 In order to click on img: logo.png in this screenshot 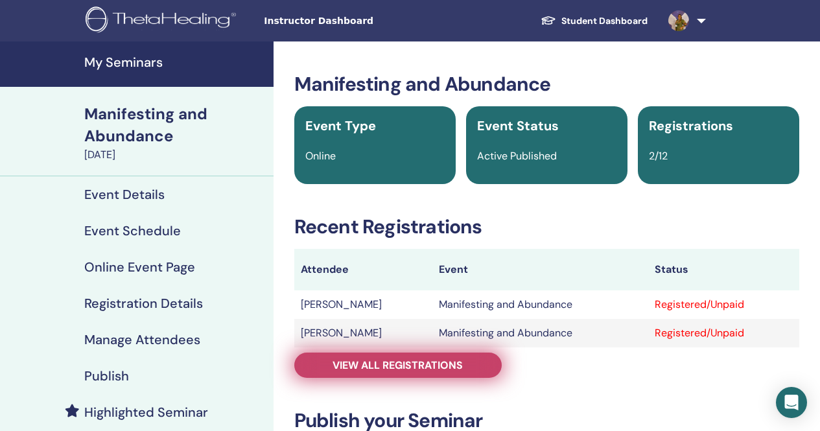, I will do `click(163, 21)`.